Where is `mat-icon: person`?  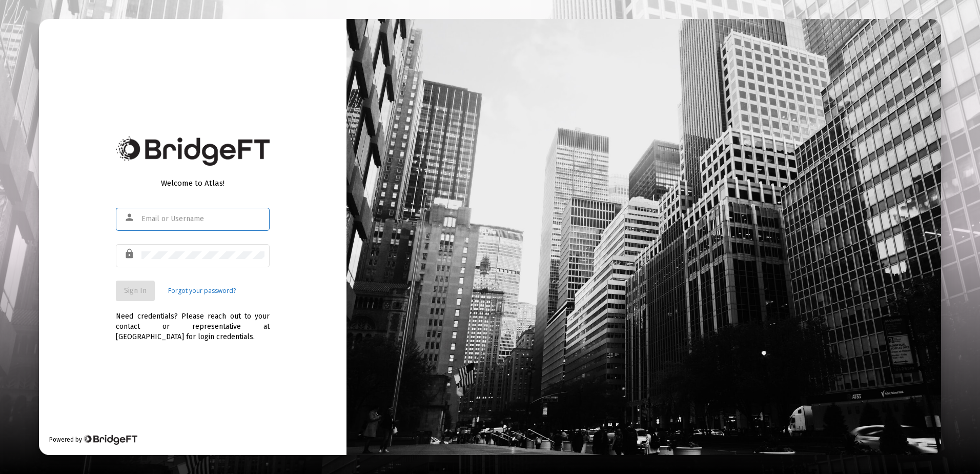
mat-icon: person is located at coordinates (130, 217).